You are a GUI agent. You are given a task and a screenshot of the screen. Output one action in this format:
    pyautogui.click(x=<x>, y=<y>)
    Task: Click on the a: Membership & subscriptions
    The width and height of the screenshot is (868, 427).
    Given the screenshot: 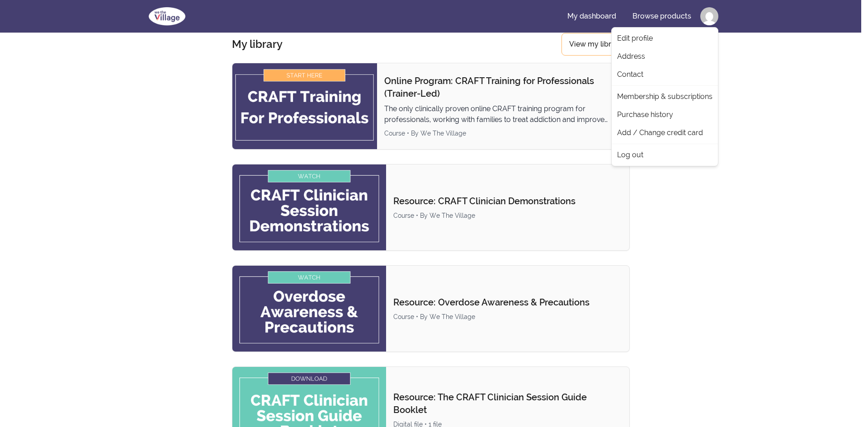 What is the action you would take?
    pyautogui.click(x=664, y=97)
    